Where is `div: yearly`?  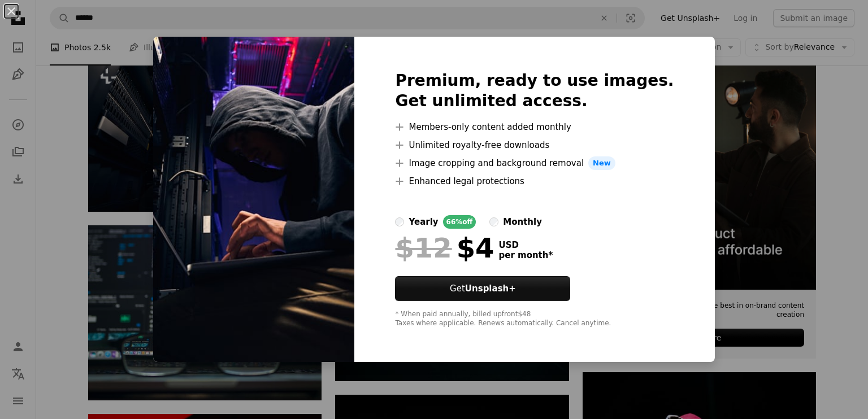
div: yearly is located at coordinates (423, 222).